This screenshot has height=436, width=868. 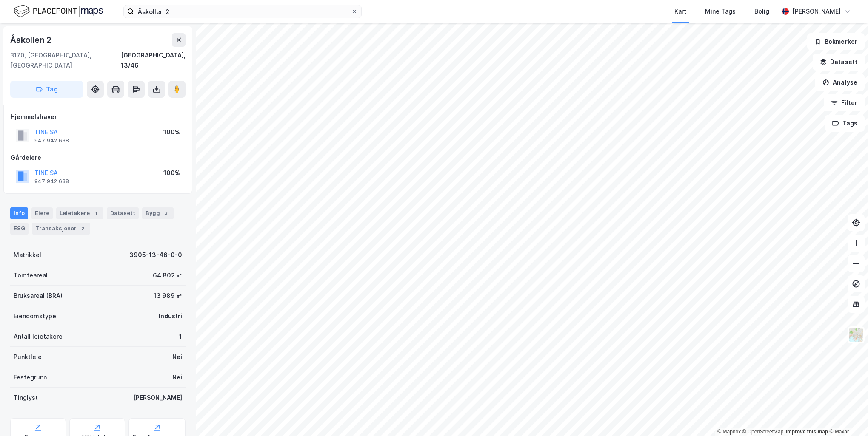 What do you see at coordinates (729, 432) in the screenshot?
I see `a: Mapbox` at bounding box center [729, 432].